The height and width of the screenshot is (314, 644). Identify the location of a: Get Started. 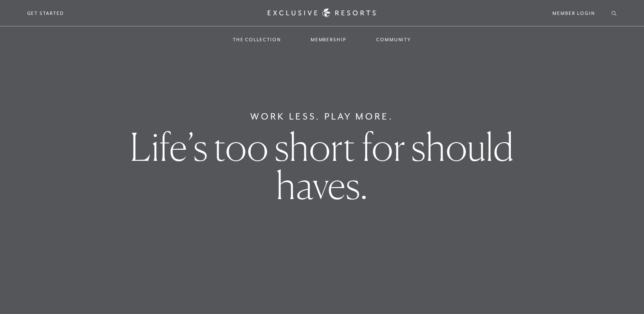
(46, 13).